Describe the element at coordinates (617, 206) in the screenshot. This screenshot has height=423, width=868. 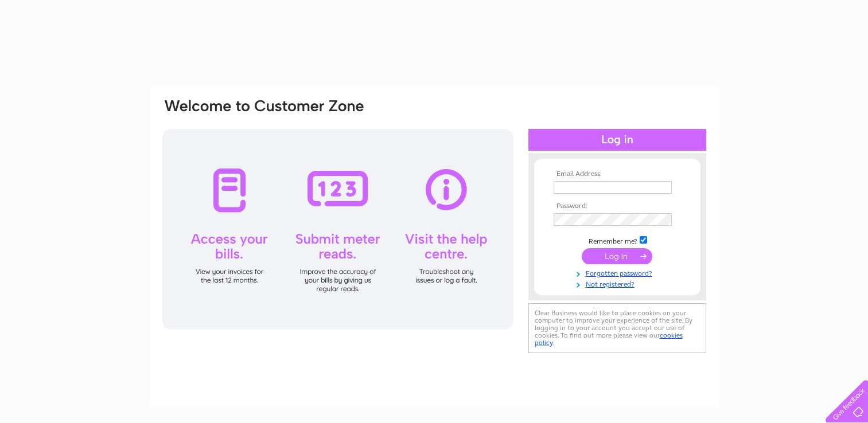
I see `th: Password:` at that location.